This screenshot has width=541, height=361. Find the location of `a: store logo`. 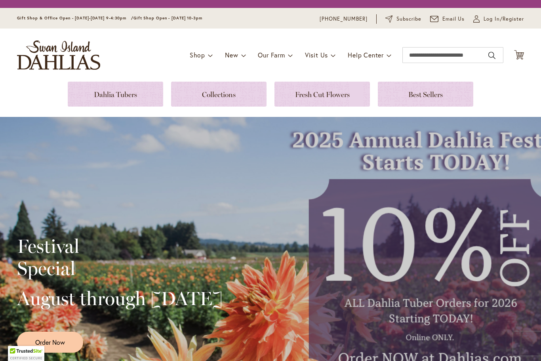

a: store logo is located at coordinates (59, 55).